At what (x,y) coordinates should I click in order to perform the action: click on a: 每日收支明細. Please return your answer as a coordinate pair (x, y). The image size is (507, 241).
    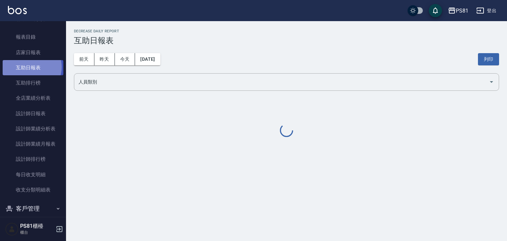
    Looking at the image, I should click on (33, 175).